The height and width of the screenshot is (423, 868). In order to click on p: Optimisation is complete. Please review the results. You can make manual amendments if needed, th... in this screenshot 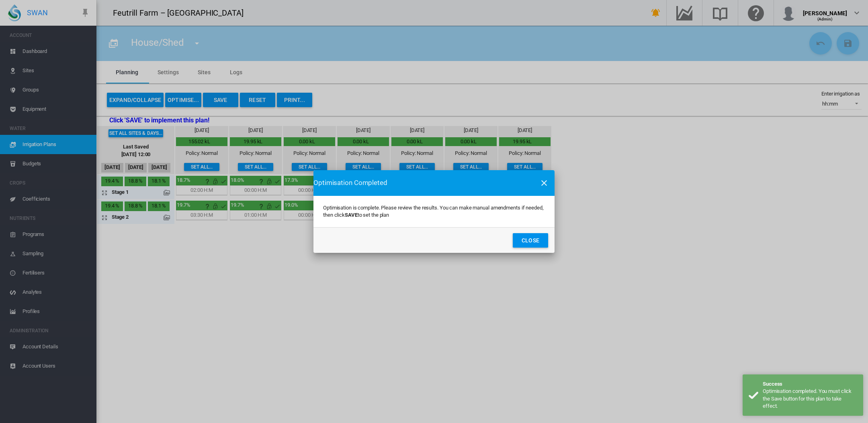, I will do `click(434, 212)`.